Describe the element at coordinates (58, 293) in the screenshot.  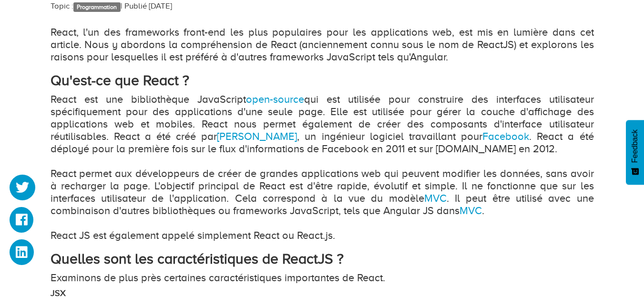
I see `strong: JSX` at that location.